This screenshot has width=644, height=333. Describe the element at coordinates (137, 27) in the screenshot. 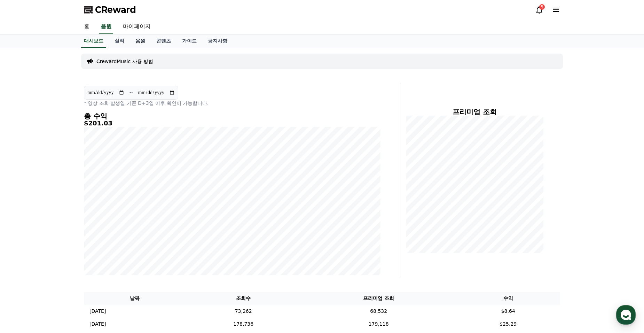

I see `a: 마이페이지` at that location.